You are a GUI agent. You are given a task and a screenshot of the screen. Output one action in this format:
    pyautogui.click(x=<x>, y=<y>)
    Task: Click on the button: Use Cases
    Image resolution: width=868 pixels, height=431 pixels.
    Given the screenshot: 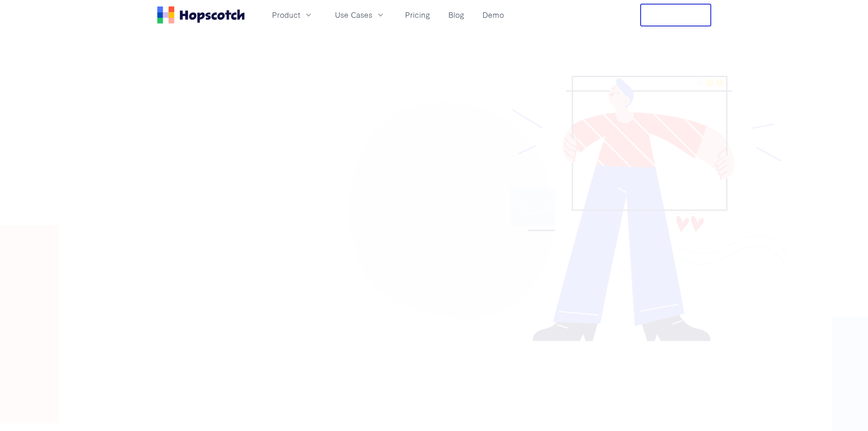 What is the action you would take?
    pyautogui.click(x=360, y=15)
    